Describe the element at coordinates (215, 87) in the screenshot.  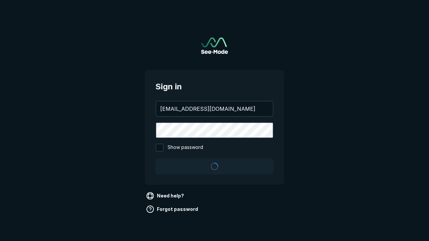
I see `span: Sign in` at that location.